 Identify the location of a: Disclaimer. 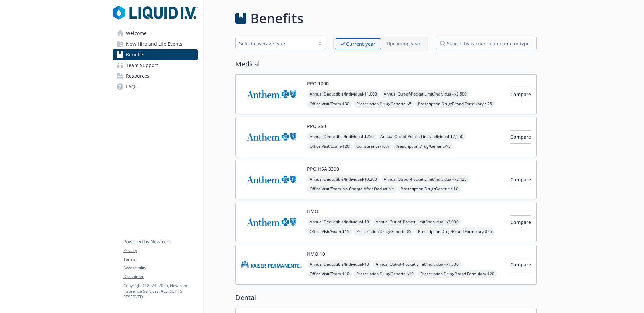
(161, 277).